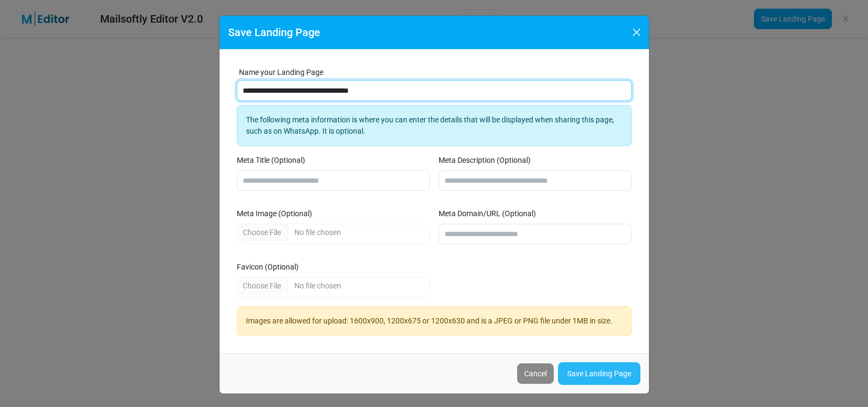  I want to click on div: Images are allowed for upload: 1600x900, 1200x675 or 1200x630 and is a JPEG or PNG file under 1MB..., so click(434, 320).